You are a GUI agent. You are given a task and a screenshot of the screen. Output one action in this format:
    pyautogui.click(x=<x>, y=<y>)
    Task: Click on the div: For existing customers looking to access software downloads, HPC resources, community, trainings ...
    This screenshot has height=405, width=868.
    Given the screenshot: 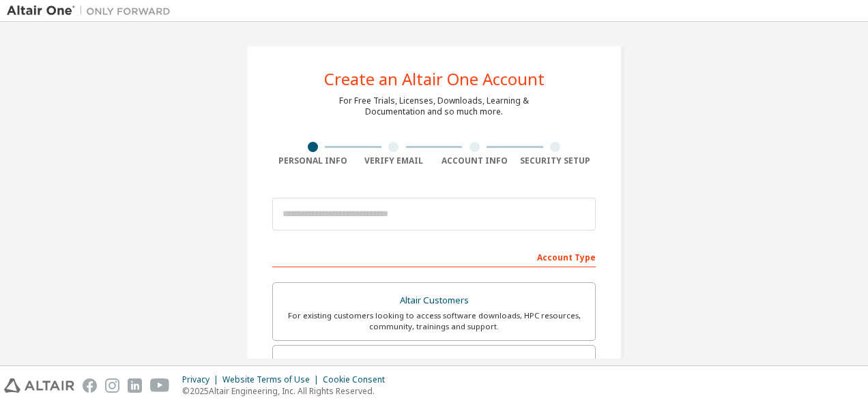 What is the action you would take?
    pyautogui.click(x=434, y=321)
    